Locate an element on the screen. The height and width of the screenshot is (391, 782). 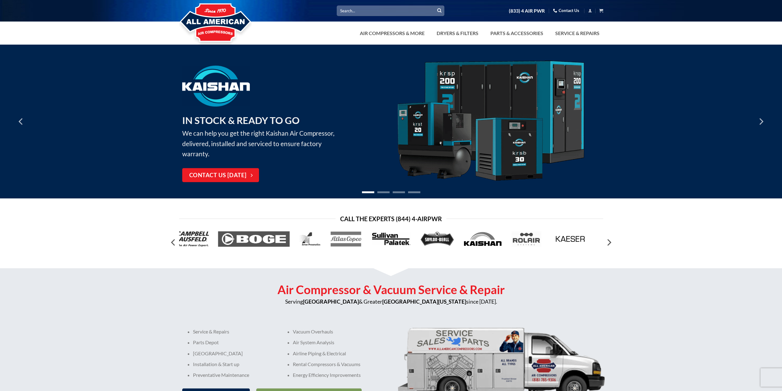
h2: Air Compressor & Vacuum Service & Repair is located at coordinates (391, 290).